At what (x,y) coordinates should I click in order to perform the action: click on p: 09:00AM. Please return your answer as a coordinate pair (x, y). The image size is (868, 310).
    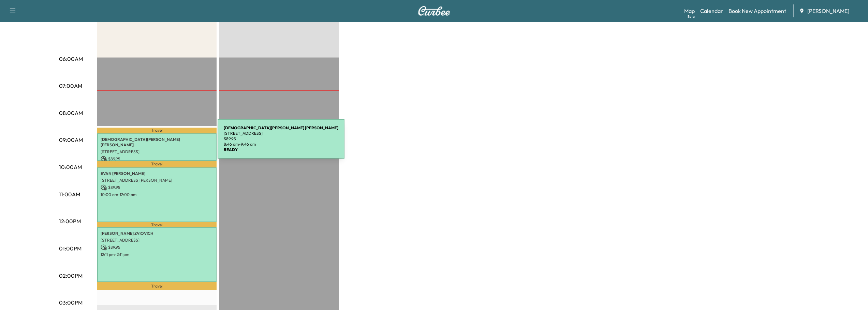
    Looking at the image, I should click on (71, 140).